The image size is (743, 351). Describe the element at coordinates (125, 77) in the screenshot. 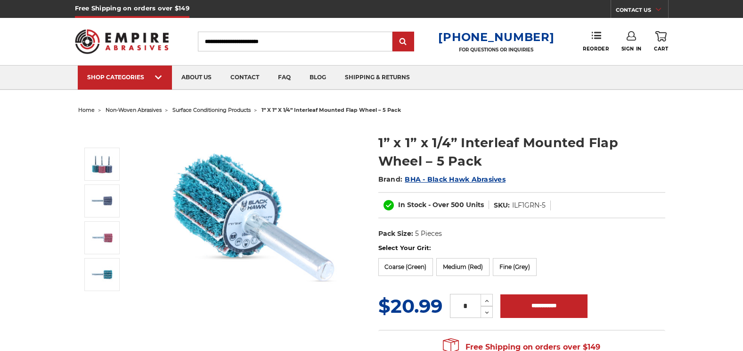

I see `div: SHOP CATEGORIES` at that location.